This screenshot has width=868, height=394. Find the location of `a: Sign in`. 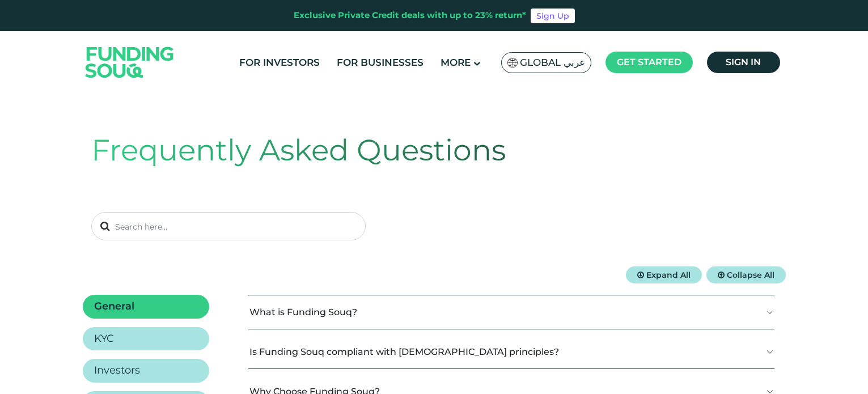

a: Sign in is located at coordinates (743, 63).